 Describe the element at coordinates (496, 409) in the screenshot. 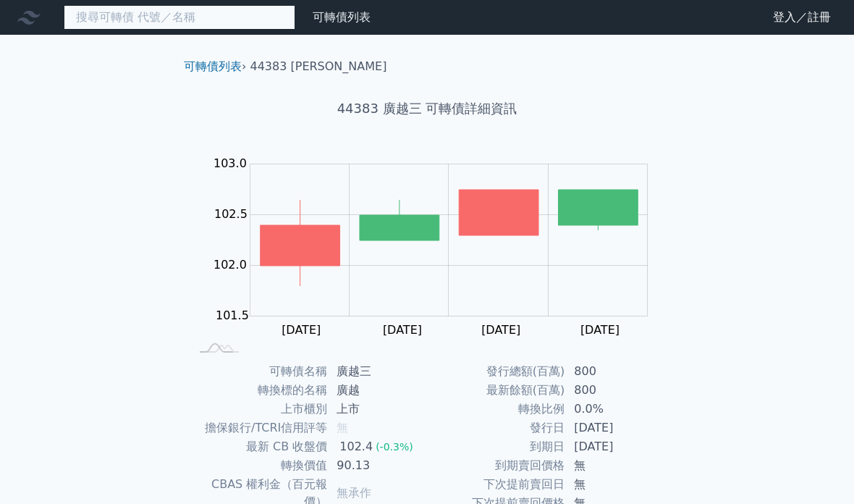

I see `td: 轉換比例` at that location.